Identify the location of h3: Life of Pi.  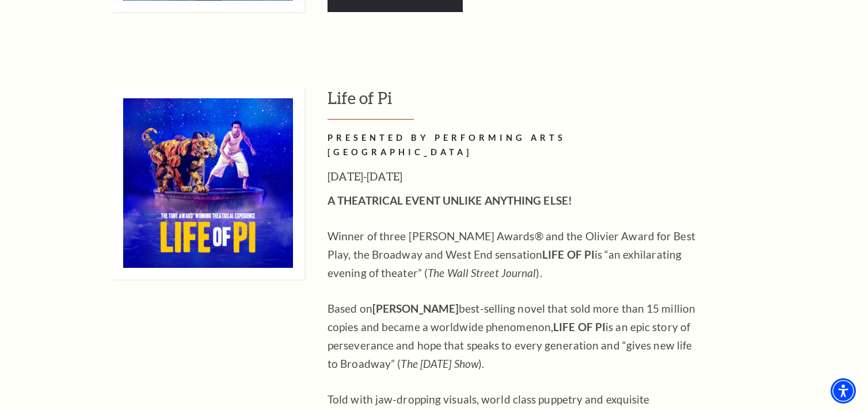
(558, 103).